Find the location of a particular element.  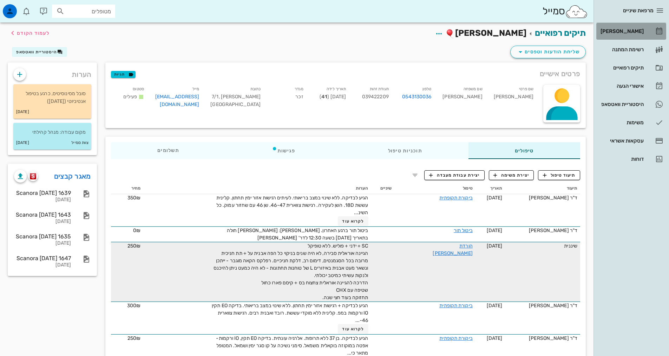

div: תוכניות טיפול is located at coordinates (405, 151).